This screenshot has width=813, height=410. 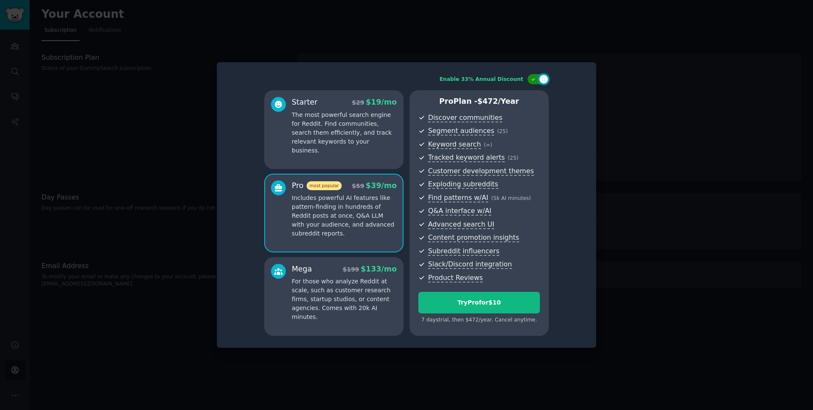 What do you see at coordinates (458, 198) in the screenshot?
I see `span: Find patterns w/AI` at bounding box center [458, 198].